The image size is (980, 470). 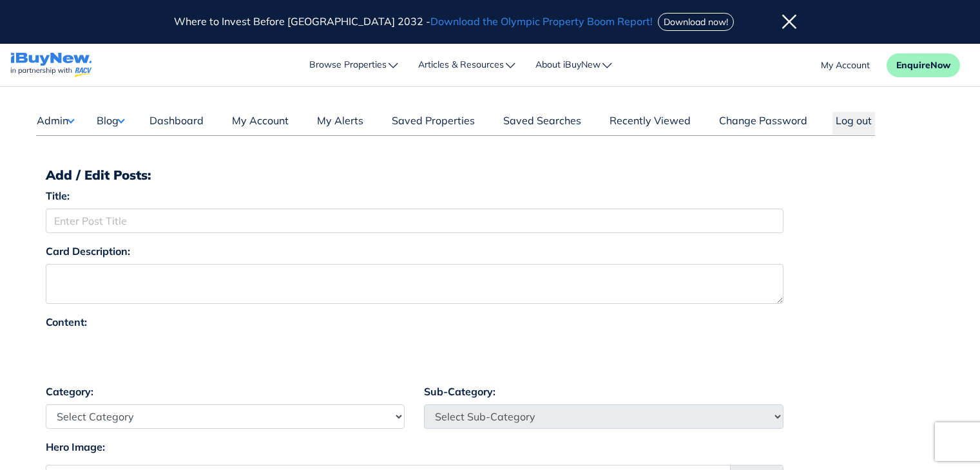 I want to click on a: account, so click(x=845, y=65).